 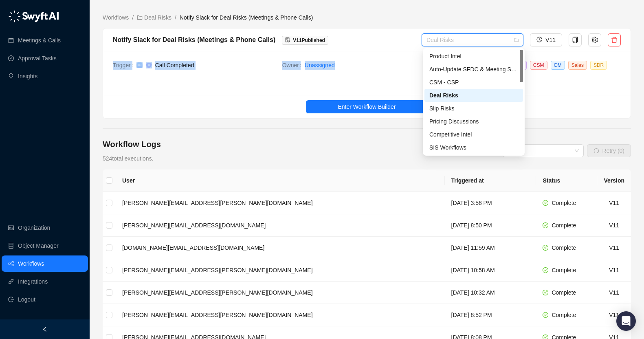 I want to click on button: Enter Workflow Builder, so click(x=367, y=107).